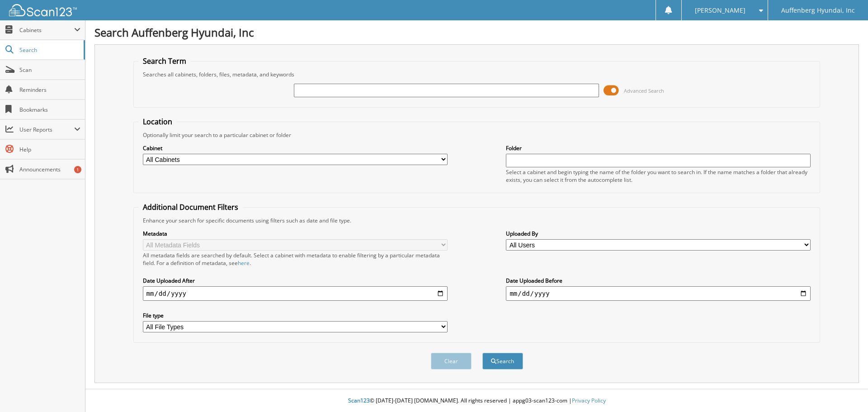  I want to click on span: User Reports, so click(47, 130).